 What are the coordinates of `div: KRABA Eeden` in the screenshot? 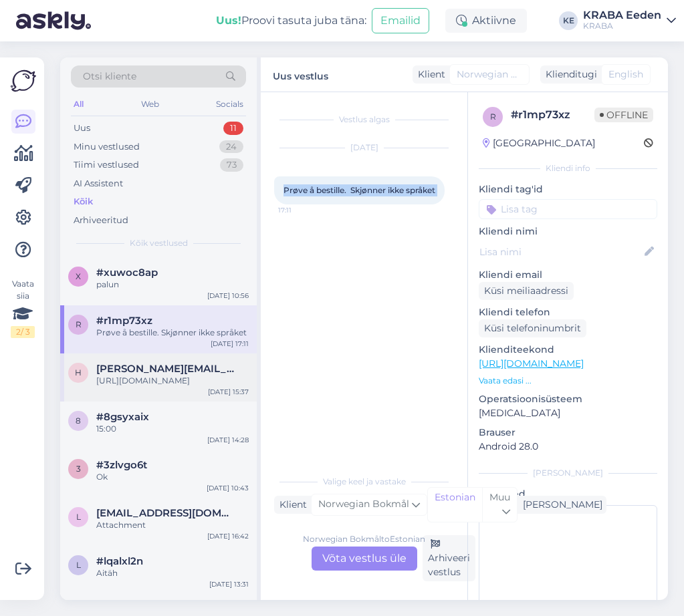 It's located at (622, 15).